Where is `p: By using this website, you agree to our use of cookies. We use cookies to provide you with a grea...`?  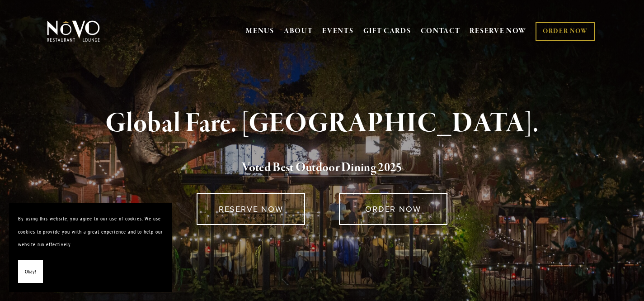 p: By using this website, you agree to our use of cookies. We use cookies to provide you with a grea... is located at coordinates (90, 232).